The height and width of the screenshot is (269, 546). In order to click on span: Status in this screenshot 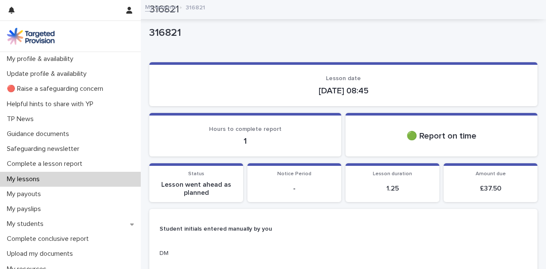, I will do `click(196, 174)`.